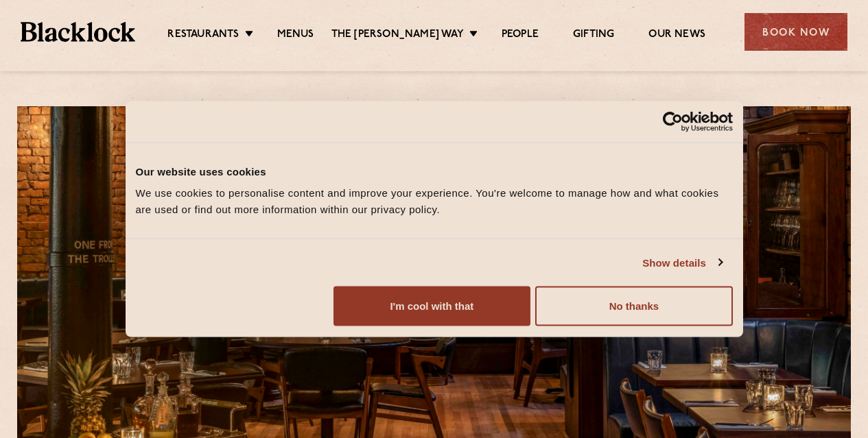 The height and width of the screenshot is (438, 868). I want to click on a: Show details, so click(682, 263).